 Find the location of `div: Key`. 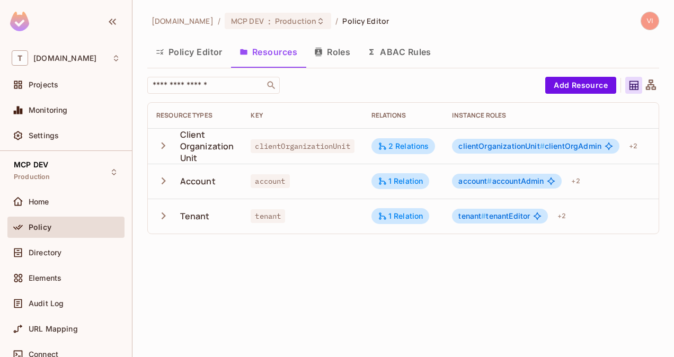

div: Key is located at coordinates (302, 116).